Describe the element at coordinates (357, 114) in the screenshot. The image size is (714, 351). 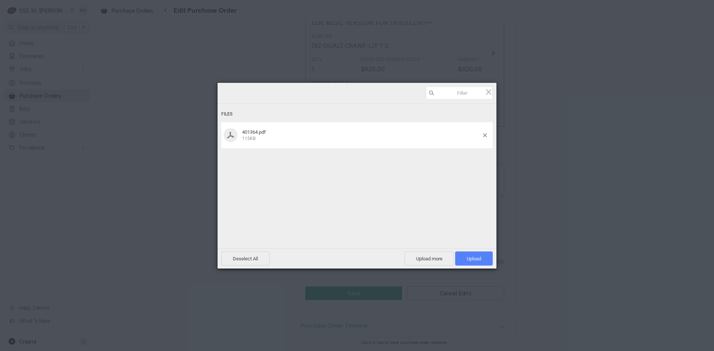
I see `div: Files` at that location.